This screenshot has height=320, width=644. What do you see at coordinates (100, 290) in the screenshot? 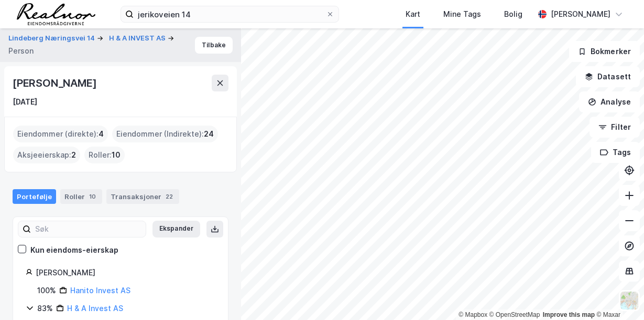
I see `a: Hanito Invest AS` at bounding box center [100, 290].